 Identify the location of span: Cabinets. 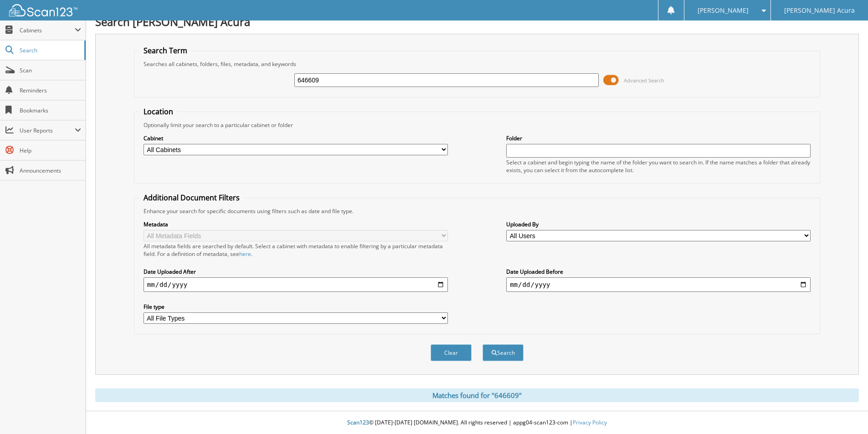
(47, 30).